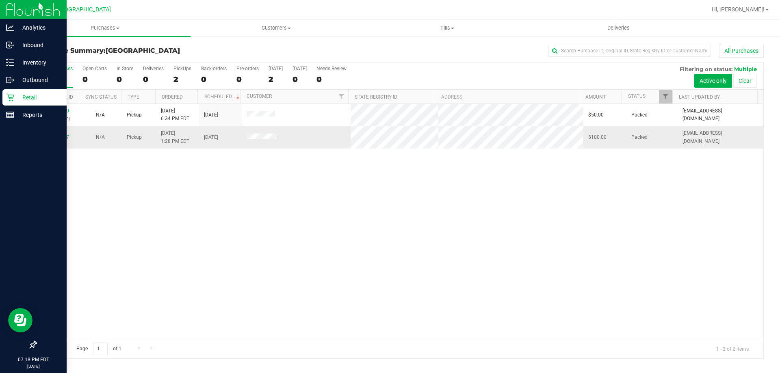 The image size is (780, 373). Describe the element at coordinates (596, 115) in the screenshot. I see `span: $50.00` at that location.